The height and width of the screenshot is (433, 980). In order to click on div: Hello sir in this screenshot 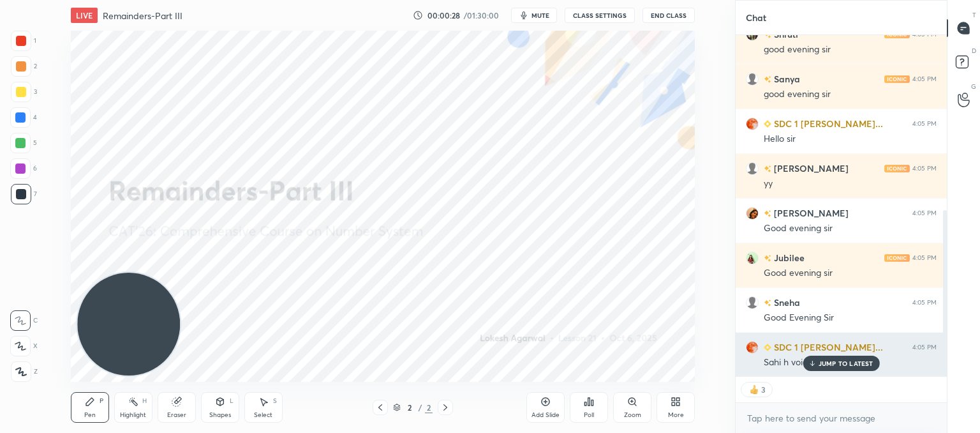, I will do `click(850, 139)`.